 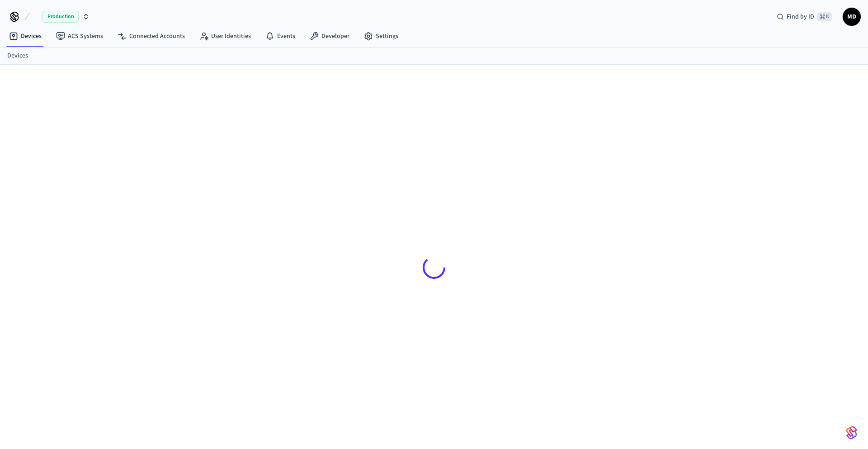 What do you see at coordinates (280, 36) in the screenshot?
I see `a: Events` at bounding box center [280, 36].